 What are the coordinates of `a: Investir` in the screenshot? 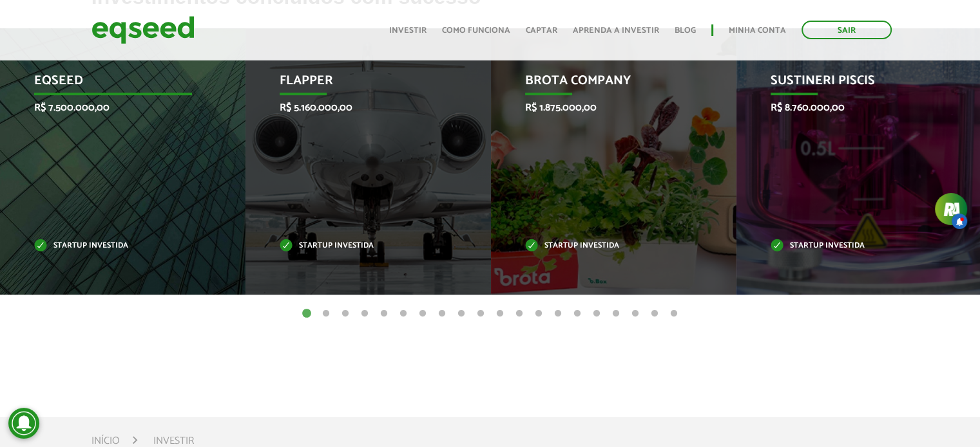 It's located at (408, 30).